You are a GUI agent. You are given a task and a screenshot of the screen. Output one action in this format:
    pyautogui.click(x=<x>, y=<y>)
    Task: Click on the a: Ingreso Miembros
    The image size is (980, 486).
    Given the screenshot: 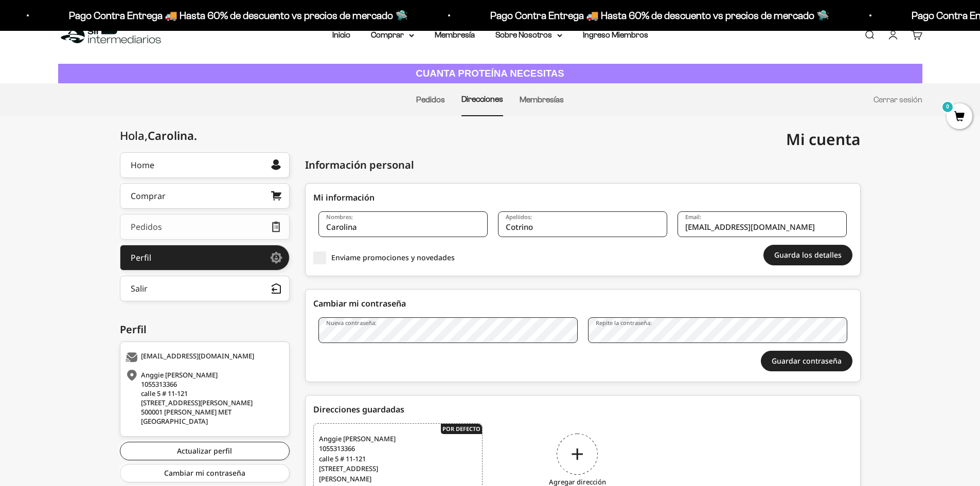 What is the action you would take?
    pyautogui.click(x=616, y=35)
    